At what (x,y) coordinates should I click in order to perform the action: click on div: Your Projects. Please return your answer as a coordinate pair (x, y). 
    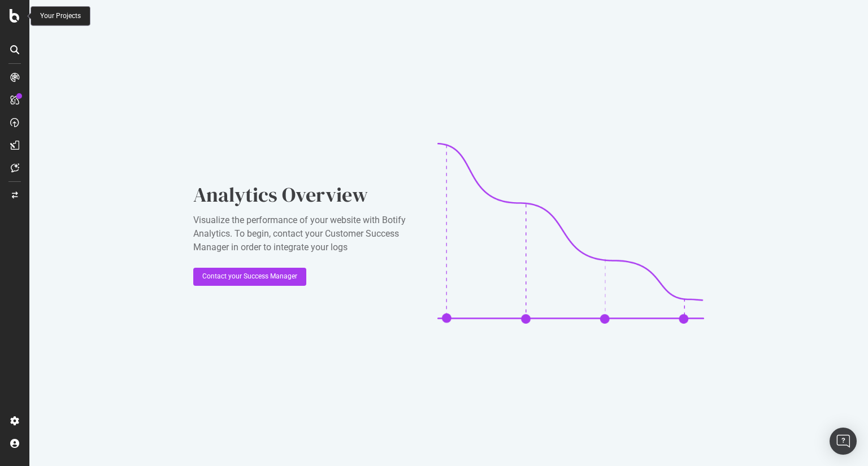
    Looking at the image, I should click on (61, 16).